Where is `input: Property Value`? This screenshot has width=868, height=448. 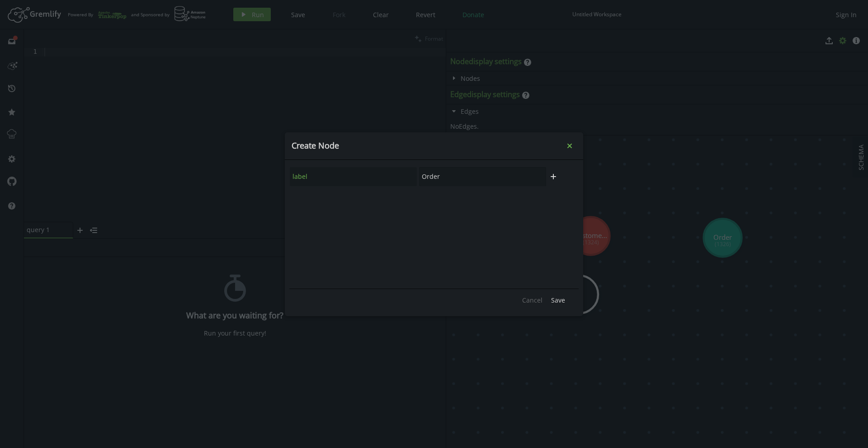 input: Property Value is located at coordinates (482, 177).